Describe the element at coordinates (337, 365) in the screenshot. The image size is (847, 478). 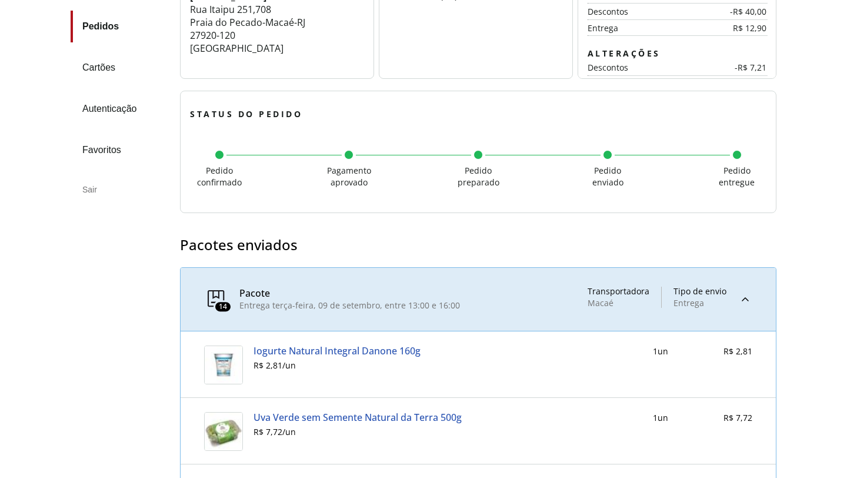
I see `div: R$ 2,81 / un` at that location.